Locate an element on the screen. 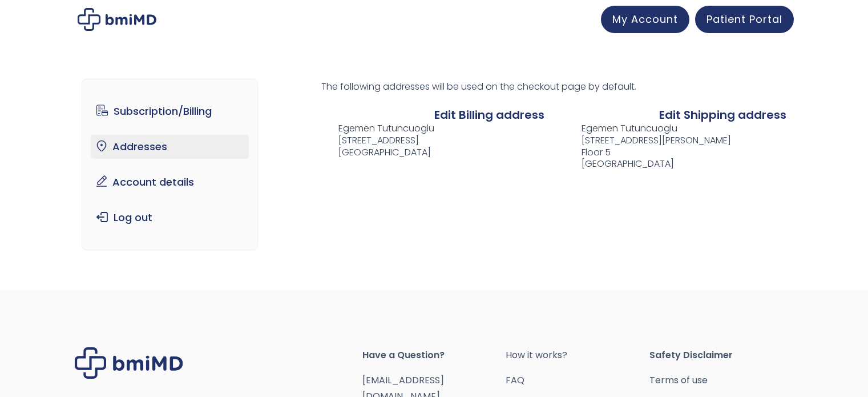 The width and height of the screenshot is (868, 397). a: Patient Portal is located at coordinates (744, 20).